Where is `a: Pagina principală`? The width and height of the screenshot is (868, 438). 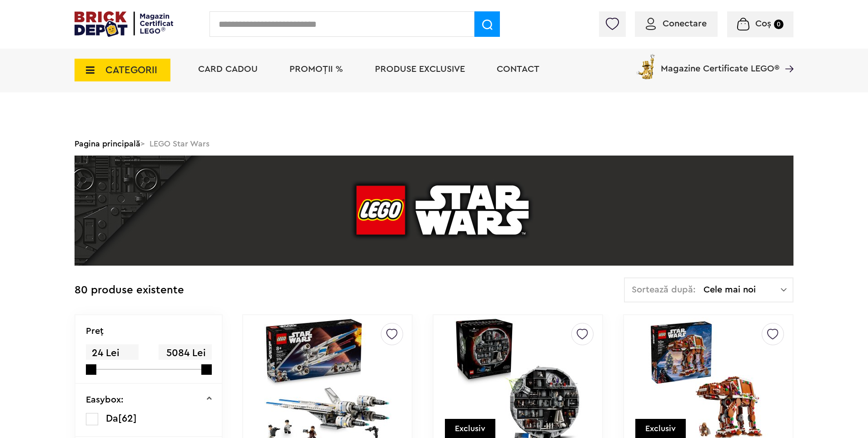
a: Pagina principală is located at coordinates (107, 144).